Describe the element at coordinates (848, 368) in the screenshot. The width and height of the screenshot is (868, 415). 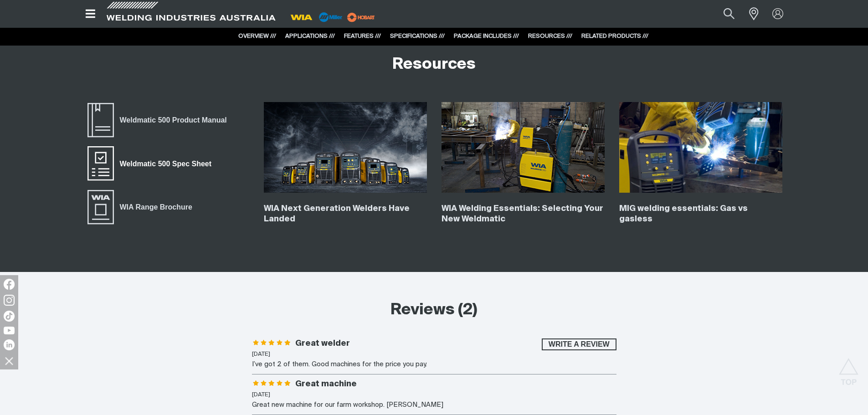
I see `button: Scroll to top` at that location.